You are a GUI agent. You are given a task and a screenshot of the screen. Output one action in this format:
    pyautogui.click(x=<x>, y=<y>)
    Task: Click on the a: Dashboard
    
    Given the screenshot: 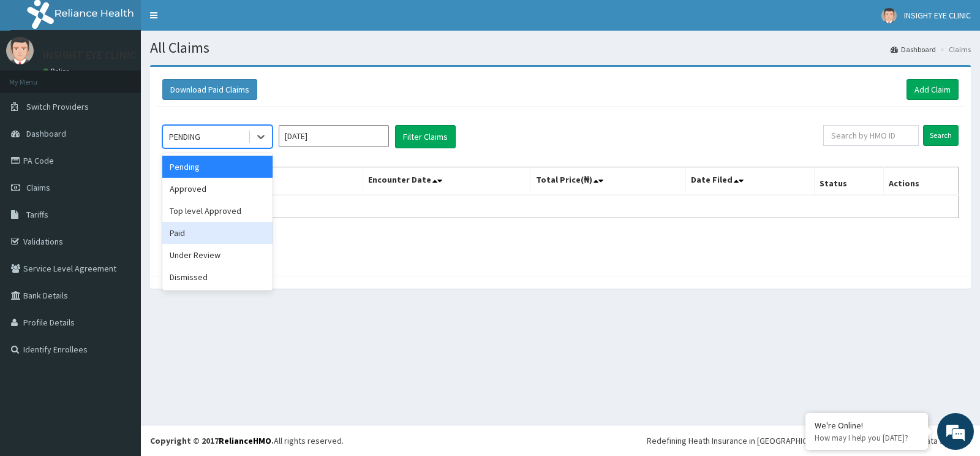 What is the action you would take?
    pyautogui.click(x=914, y=49)
    